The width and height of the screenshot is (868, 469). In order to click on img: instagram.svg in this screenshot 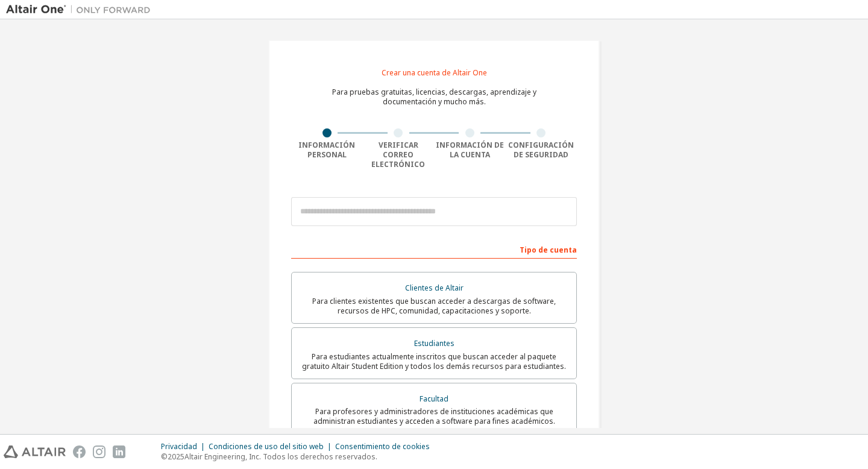, I will do `click(98, 451)`.